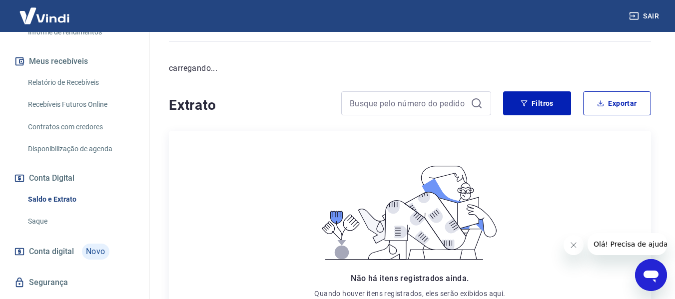  Describe the element at coordinates (74, 61) in the screenshot. I see `button: Meus recebíveis` at that location.